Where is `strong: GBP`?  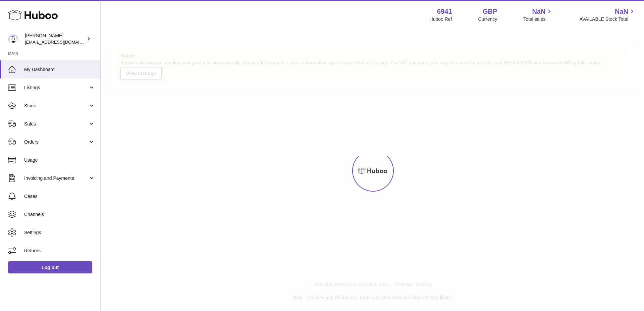 strong: GBP is located at coordinates (490, 12).